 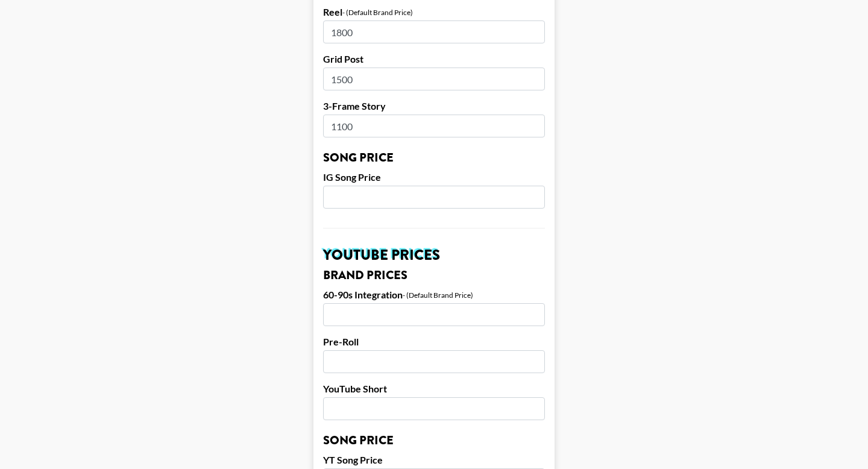 What do you see at coordinates (434, 59) in the screenshot?
I see `label: Grid Post` at bounding box center [434, 59].